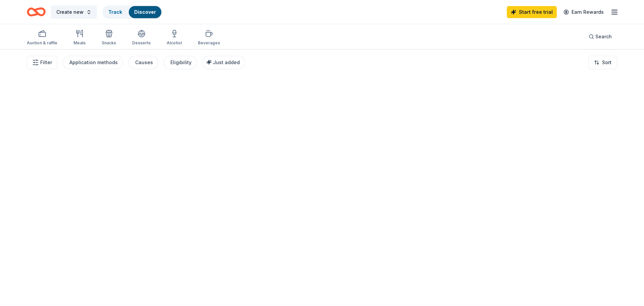 The height and width of the screenshot is (306, 644). Describe the element at coordinates (109, 43) in the screenshot. I see `div: Snacks` at that location.